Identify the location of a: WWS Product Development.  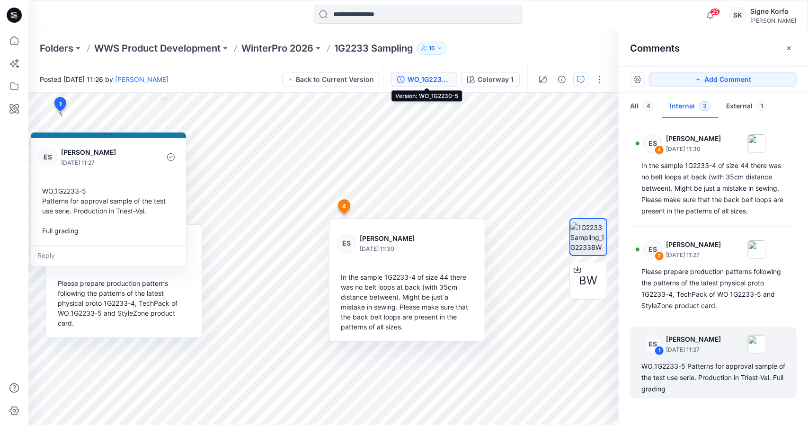
(157, 48).